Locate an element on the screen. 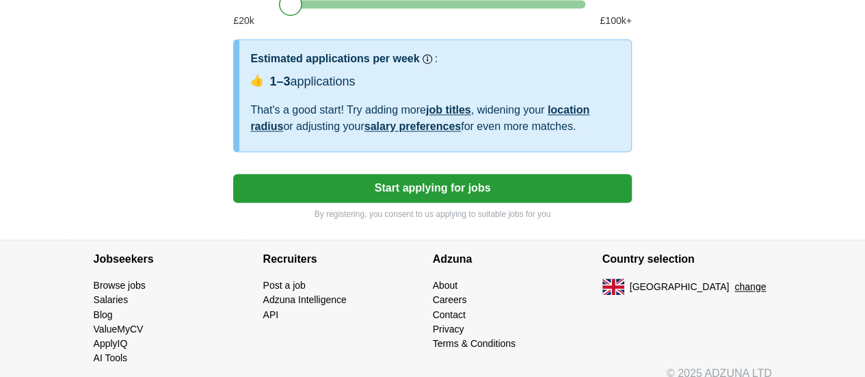  div: That's a good start! Try adding more , widening your or adjusting your for even more matches. is located at coordinates (435, 118).